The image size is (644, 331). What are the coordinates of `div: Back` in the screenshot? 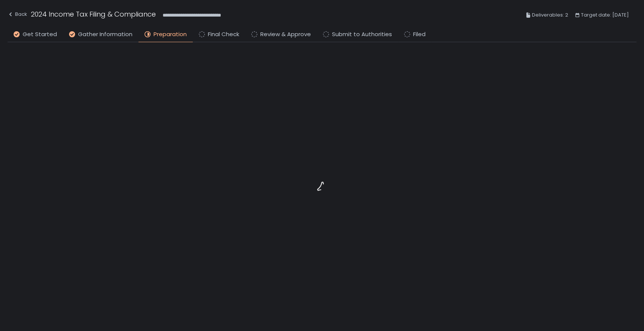 It's located at (17, 14).